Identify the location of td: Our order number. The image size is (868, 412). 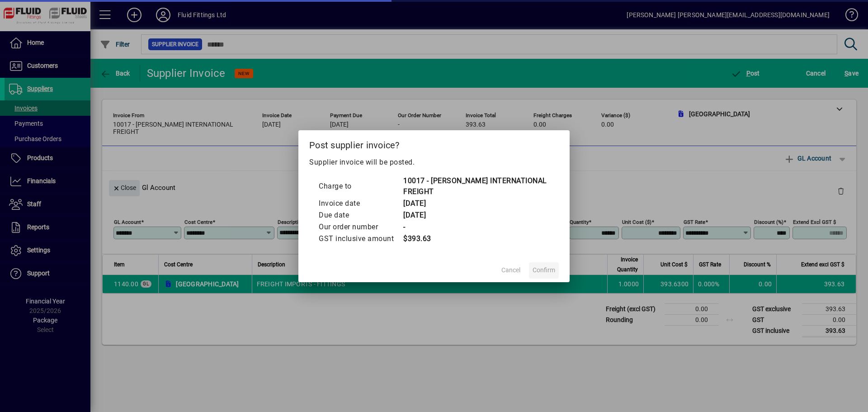
(360, 227).